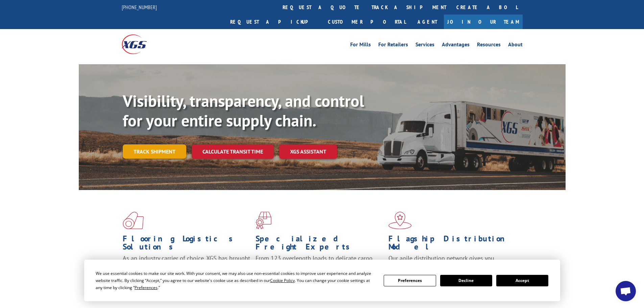 The height and width of the screenshot is (308, 644). What do you see at coordinates (186, 266) in the screenshot?
I see `span: As an industry carrier of choice, XGS has brought innovation and dedication to flooring logistics...` at bounding box center [186, 266].